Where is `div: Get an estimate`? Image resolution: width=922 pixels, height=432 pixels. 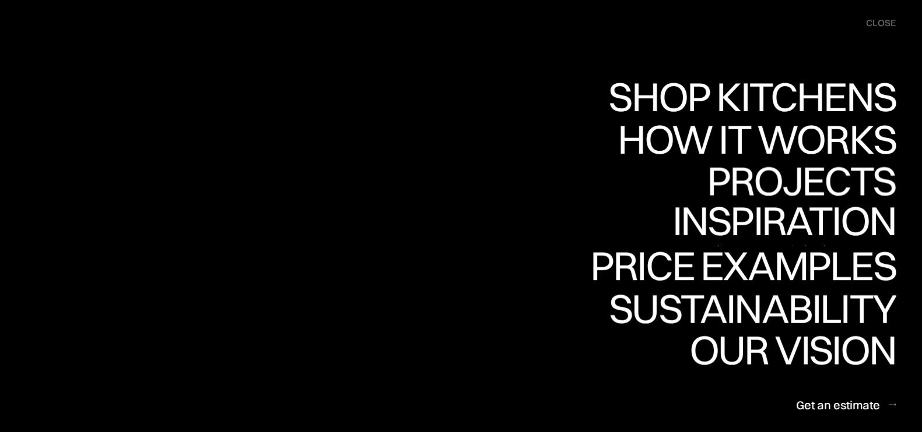 div: Get an estimate is located at coordinates (838, 405).